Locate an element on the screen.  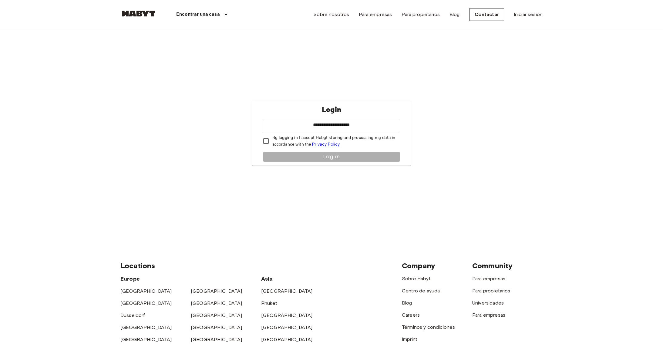
img: Habyt is located at coordinates (139, 14).